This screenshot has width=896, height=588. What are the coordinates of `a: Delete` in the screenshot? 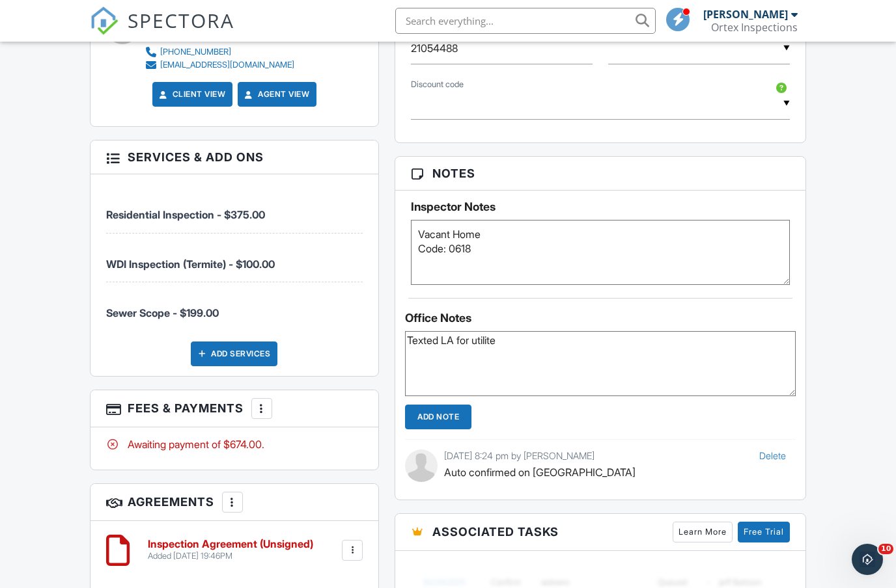 It's located at (772, 455).